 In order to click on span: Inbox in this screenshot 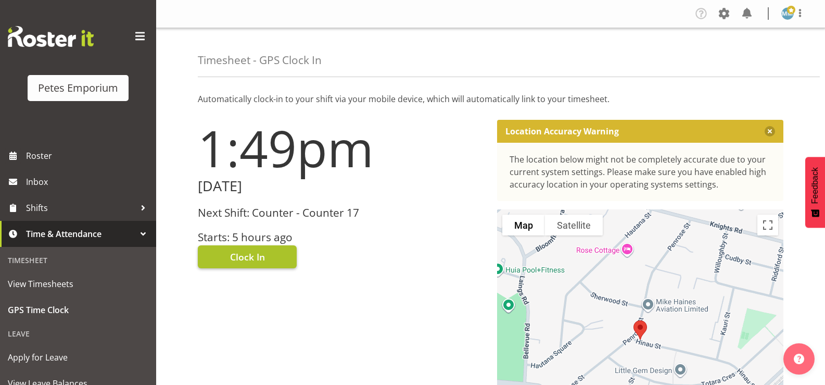, I will do `click(88, 182)`.